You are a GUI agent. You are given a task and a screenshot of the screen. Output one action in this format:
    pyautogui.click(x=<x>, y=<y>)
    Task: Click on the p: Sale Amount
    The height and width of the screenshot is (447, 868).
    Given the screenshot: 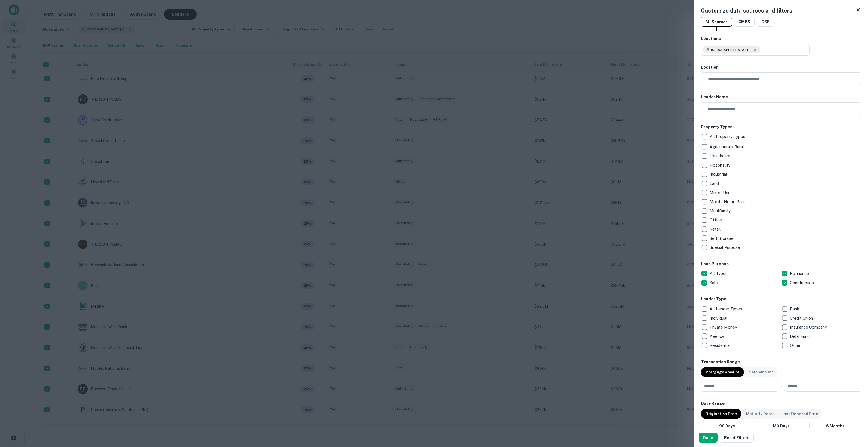 What is the action you would take?
    pyautogui.click(x=760, y=372)
    